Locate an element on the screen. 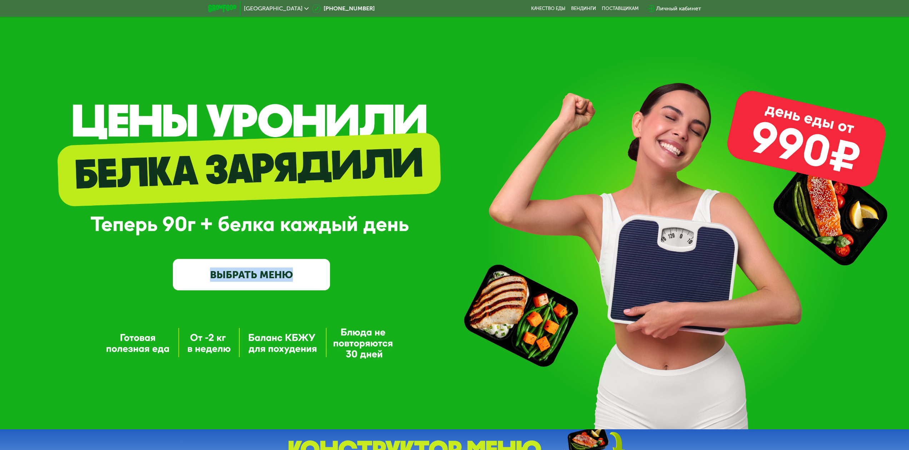 Image resolution: width=909 pixels, height=450 pixels. a: Качество еды is located at coordinates (548, 9).